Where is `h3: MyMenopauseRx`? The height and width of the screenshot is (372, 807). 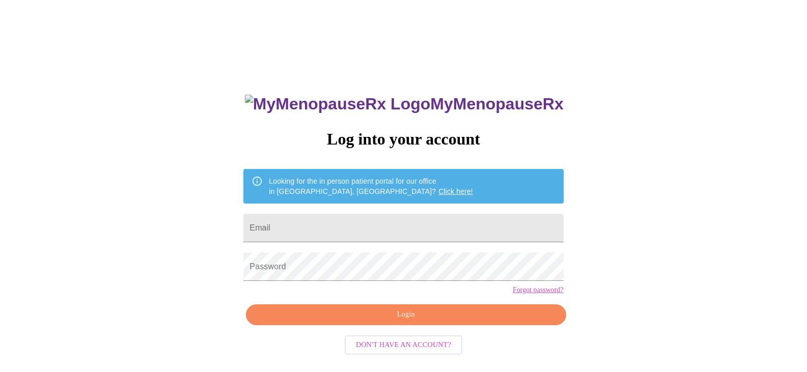 h3: MyMenopauseRx is located at coordinates (404, 104).